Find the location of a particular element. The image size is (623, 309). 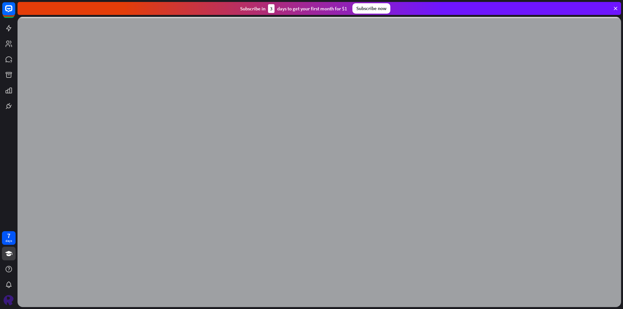

div: days is located at coordinates (9, 241).